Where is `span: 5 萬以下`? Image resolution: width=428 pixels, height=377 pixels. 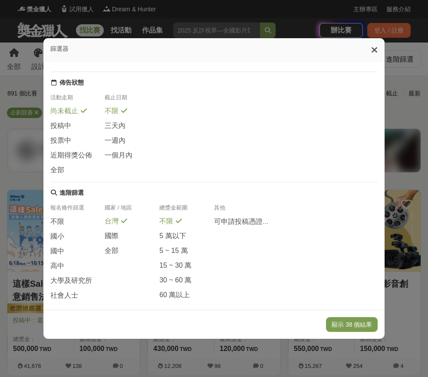
span: 5 萬以下 is located at coordinates (172, 236).